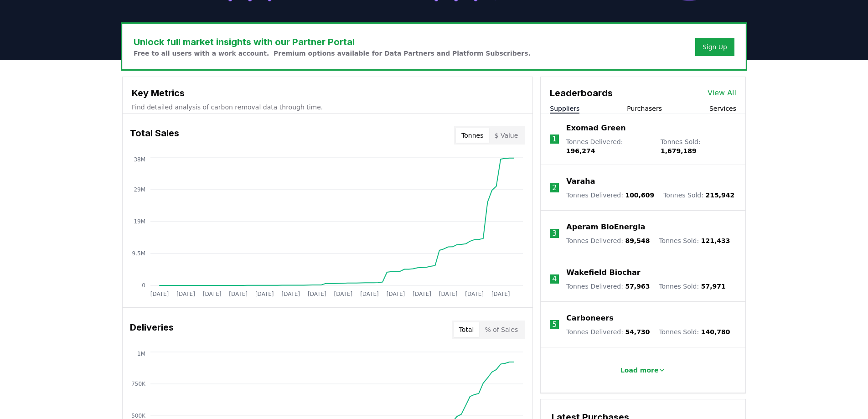 The image size is (868, 419). Describe the element at coordinates (581, 182) in the screenshot. I see `p: Varaha` at that location.